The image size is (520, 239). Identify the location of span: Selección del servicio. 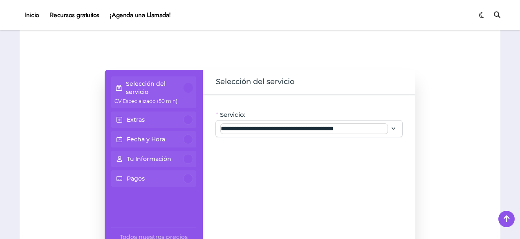
(255, 82).